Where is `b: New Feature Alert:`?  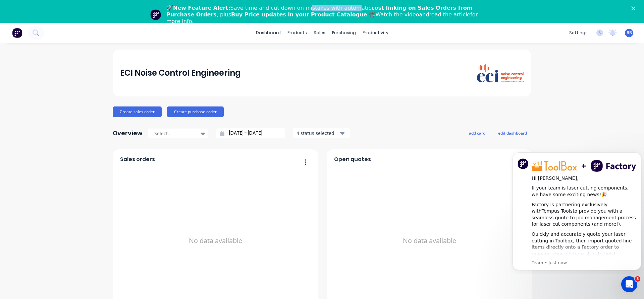
b: New Feature Alert: is located at coordinates (202, 8).